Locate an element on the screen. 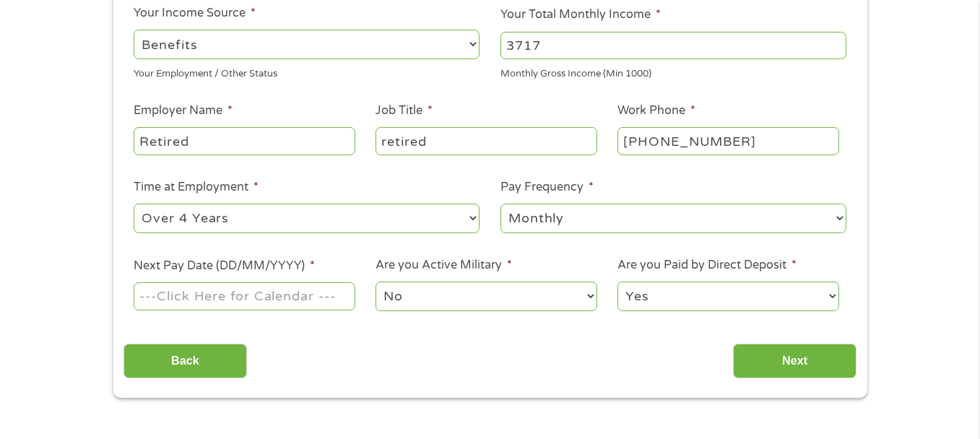 This screenshot has height=439, width=980. input: ---Click Here for Calendar --- is located at coordinates (244, 296).